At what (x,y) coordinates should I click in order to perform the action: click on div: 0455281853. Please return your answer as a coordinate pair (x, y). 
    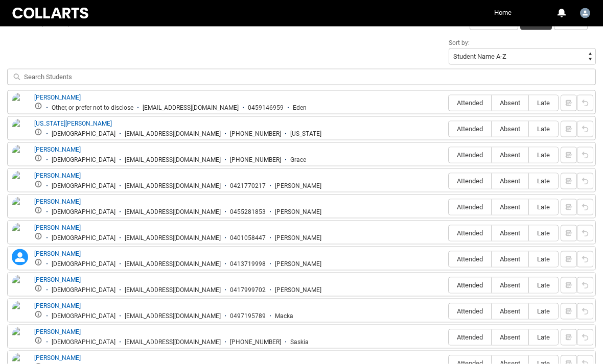
    Looking at the image, I should click on (248, 212).